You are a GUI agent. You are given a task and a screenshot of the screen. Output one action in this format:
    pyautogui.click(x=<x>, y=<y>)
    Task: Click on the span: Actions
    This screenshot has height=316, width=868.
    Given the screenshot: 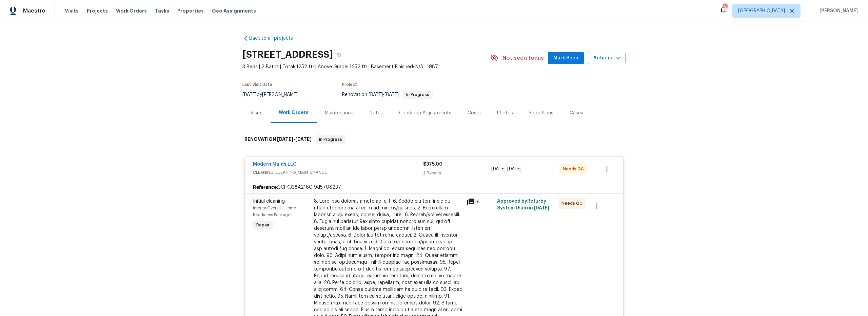 What is the action you would take?
    pyautogui.click(x=607, y=58)
    